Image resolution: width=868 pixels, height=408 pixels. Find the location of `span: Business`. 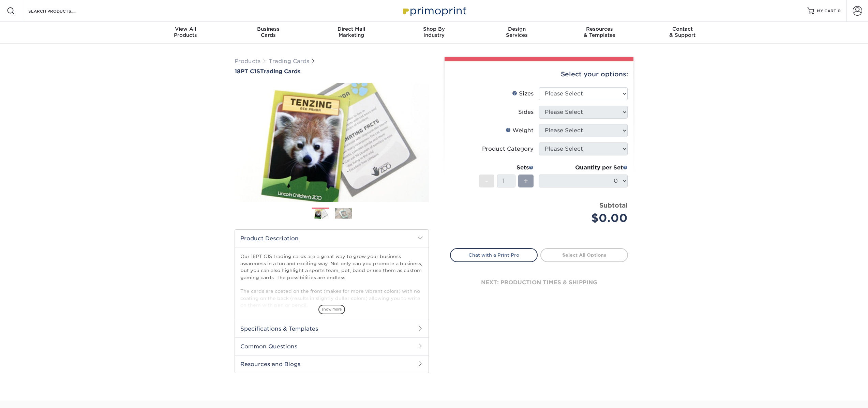

span: Business is located at coordinates (268, 29).